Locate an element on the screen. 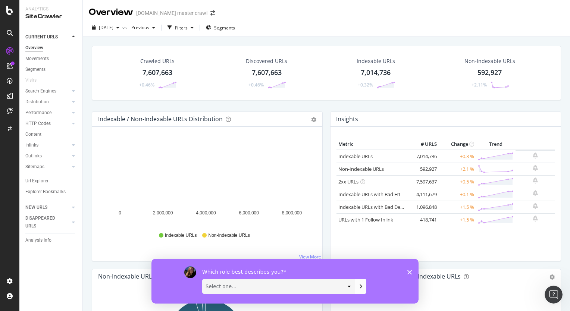 The height and width of the screenshot is (311, 570). td: 592,927 is located at coordinates (424, 169).